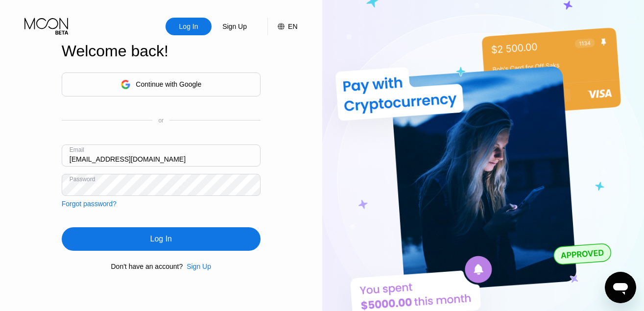 The height and width of the screenshot is (311, 644). What do you see at coordinates (161, 51) in the screenshot?
I see `div: Welcome back!` at bounding box center [161, 51].